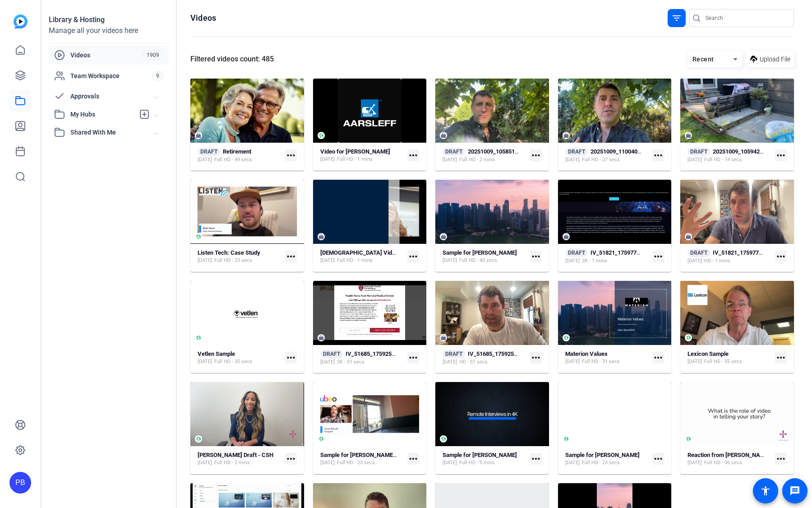 The width and height of the screenshot is (812, 508). Describe the element at coordinates (770, 59) in the screenshot. I see `button: Upload File` at that location.